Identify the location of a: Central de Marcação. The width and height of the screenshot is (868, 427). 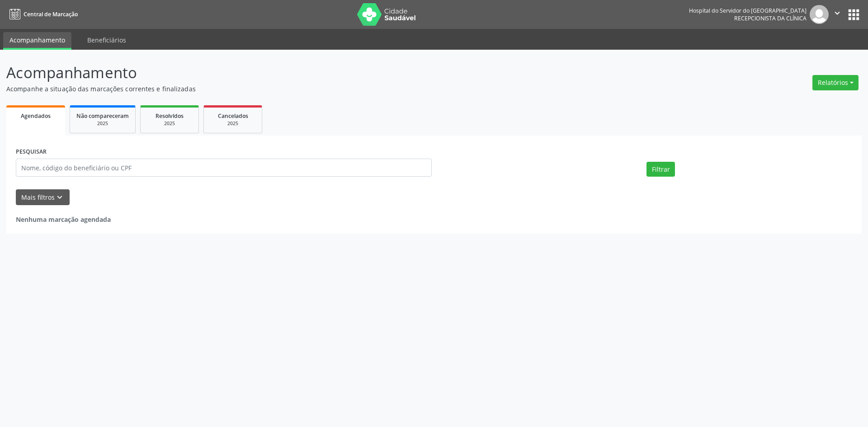
(42, 14).